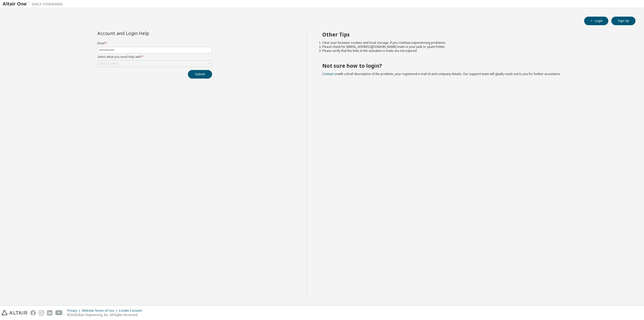  Describe the element at coordinates (132, 311) in the screenshot. I see `div: Cookie Consent` at that location.